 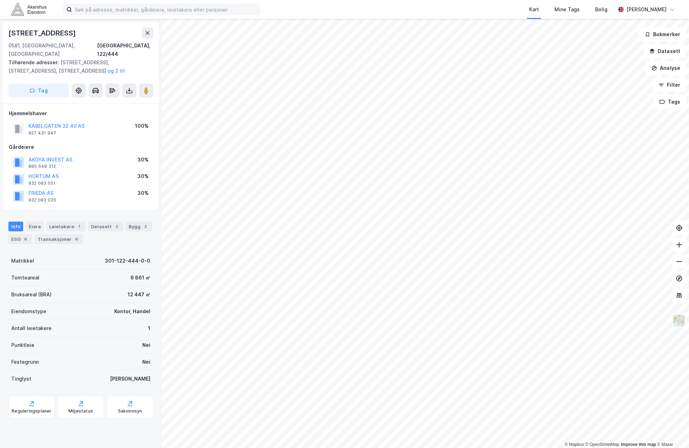 What do you see at coordinates (16, 227) in the screenshot?
I see `div: Info` at bounding box center [16, 227].